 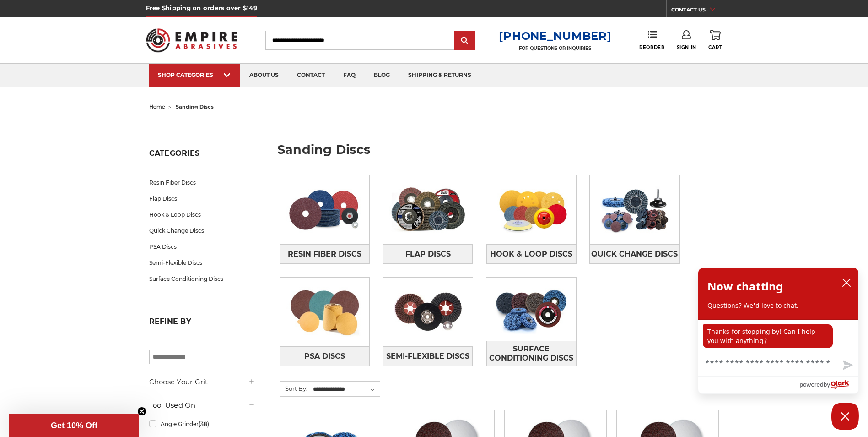 What do you see at coordinates (311, 75) in the screenshot?
I see `a: contact` at bounding box center [311, 75].